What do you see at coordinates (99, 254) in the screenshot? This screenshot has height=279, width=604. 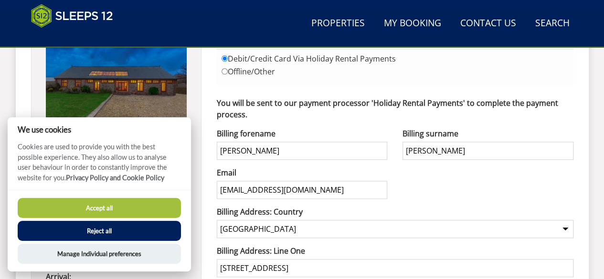 I see `button: Manage Individual preferences` at bounding box center [99, 254].